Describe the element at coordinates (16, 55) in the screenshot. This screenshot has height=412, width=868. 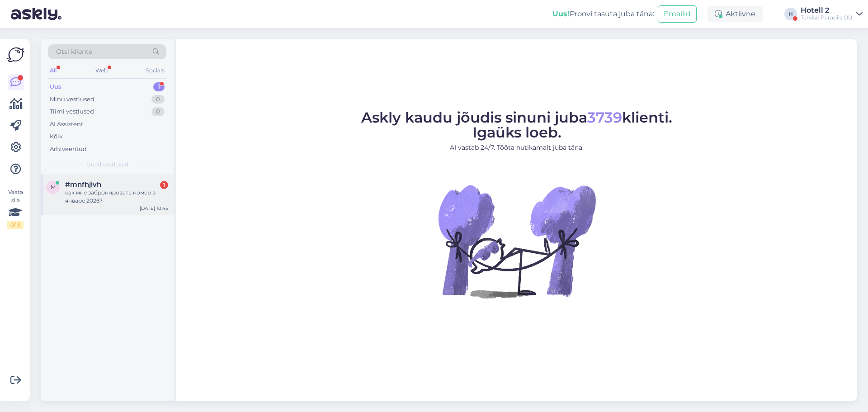
I see `img: Askly Logo` at that location.